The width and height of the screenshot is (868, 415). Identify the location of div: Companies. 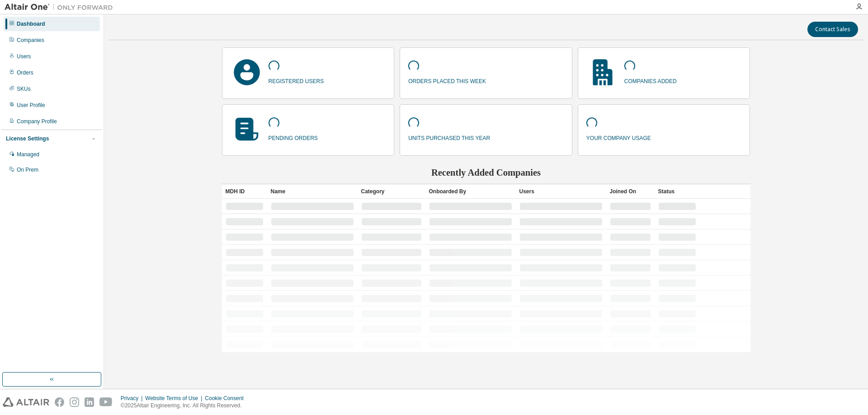
(30, 41).